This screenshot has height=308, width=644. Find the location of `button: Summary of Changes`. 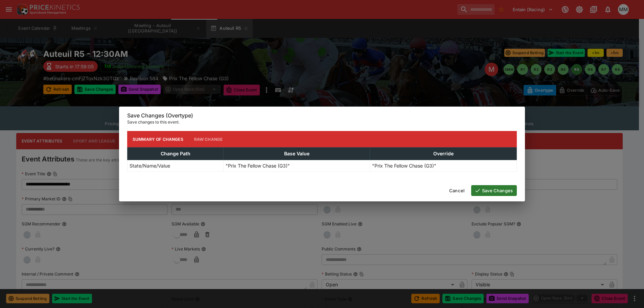

button: Summary of Changes is located at coordinates (158, 139).